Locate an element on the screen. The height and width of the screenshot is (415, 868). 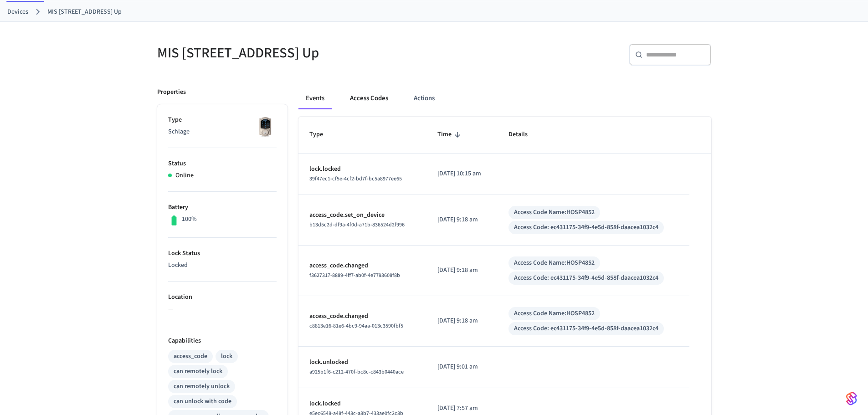
p: access_code.set_on_device is located at coordinates (362, 215).